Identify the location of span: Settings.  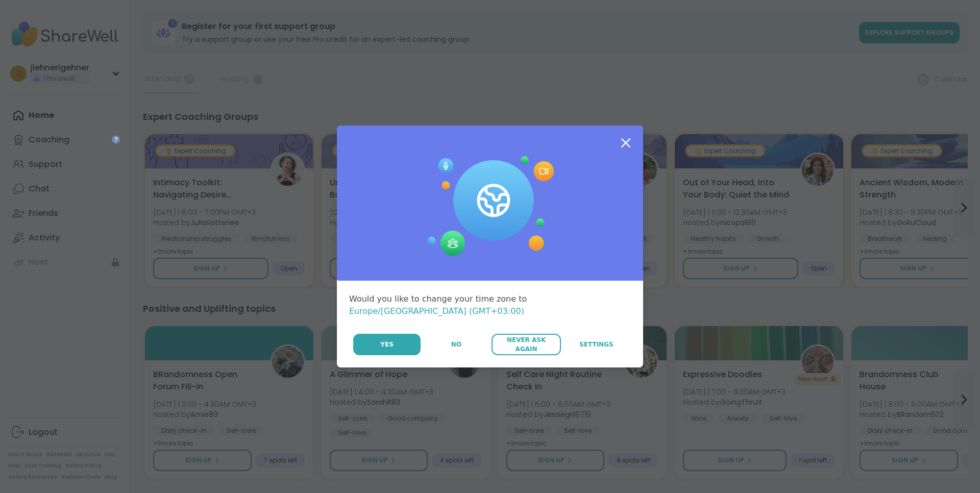
(596, 345).